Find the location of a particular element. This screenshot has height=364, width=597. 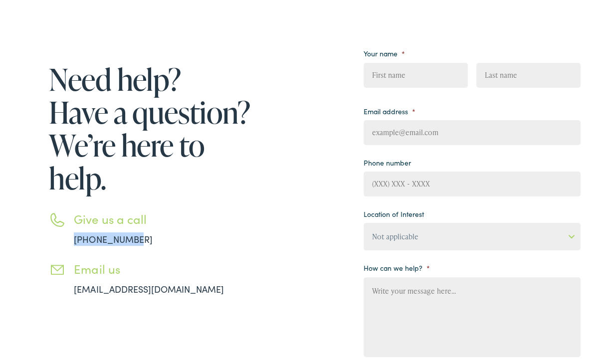

label: Email address is located at coordinates (390, 109).